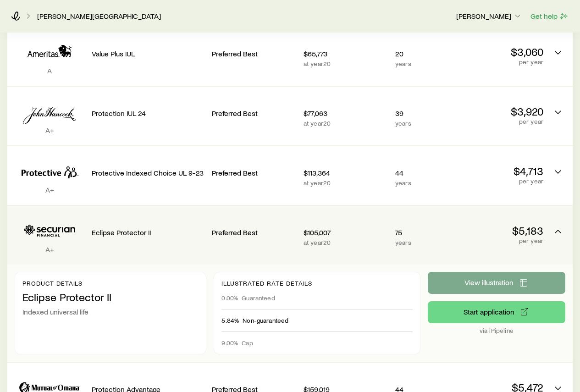  What do you see at coordinates (423, 54) in the screenshot?
I see `p: 20` at bounding box center [423, 54].